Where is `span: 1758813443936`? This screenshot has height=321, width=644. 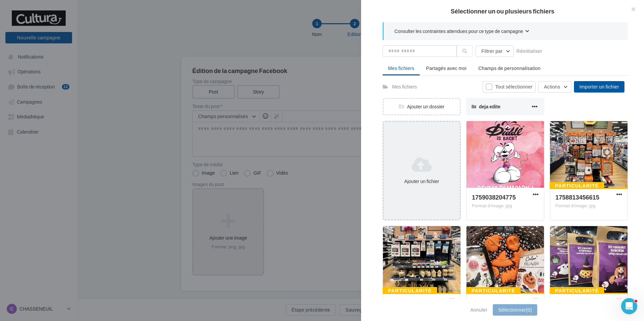 span: 1758813443936 is located at coordinates (493, 302).